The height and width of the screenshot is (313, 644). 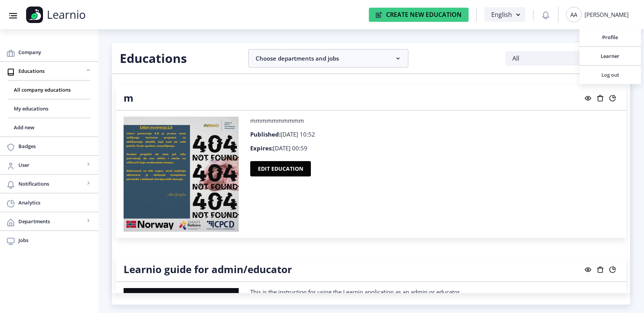 I want to click on p: This is the instruction for using the Learnio application as an admin or educator., so click(x=434, y=292).